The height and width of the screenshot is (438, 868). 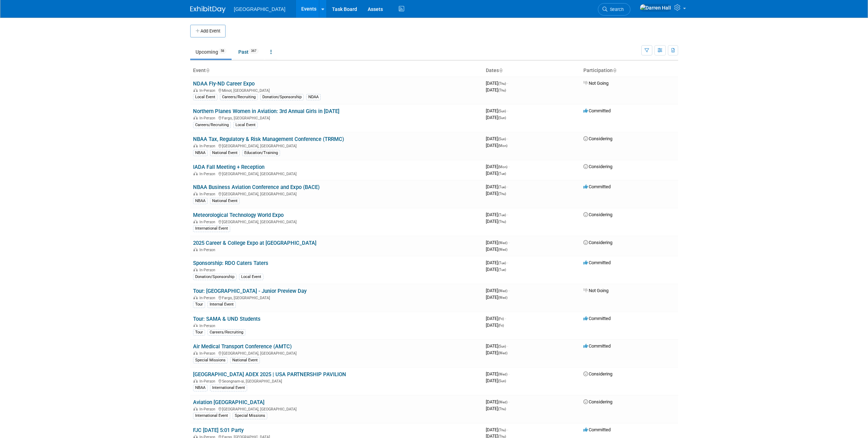 What do you see at coordinates (229, 167) in the screenshot?
I see `a: IADA Fall Meeting + Reception` at bounding box center [229, 167].